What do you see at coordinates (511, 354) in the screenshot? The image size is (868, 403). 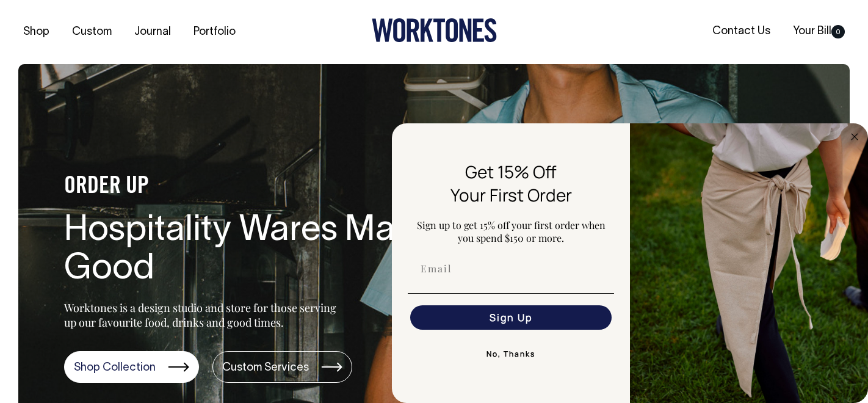 I see `button: No, Thanks` at bounding box center [511, 354].